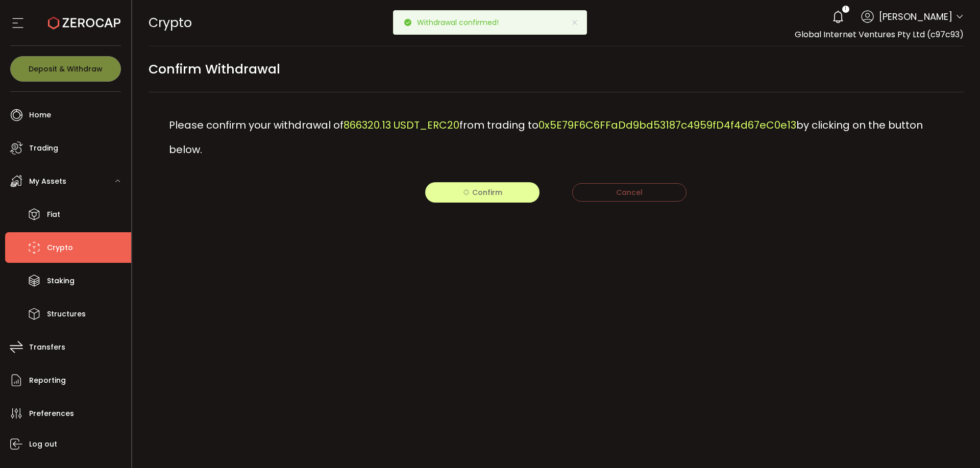 Image resolution: width=980 pixels, height=468 pixels. I want to click on span: Fiat, so click(53, 214).